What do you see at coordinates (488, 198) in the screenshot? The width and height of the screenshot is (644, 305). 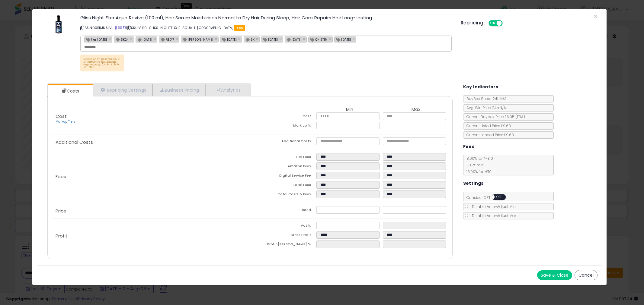 I see `span: Consider CPT:` at bounding box center [488, 198].